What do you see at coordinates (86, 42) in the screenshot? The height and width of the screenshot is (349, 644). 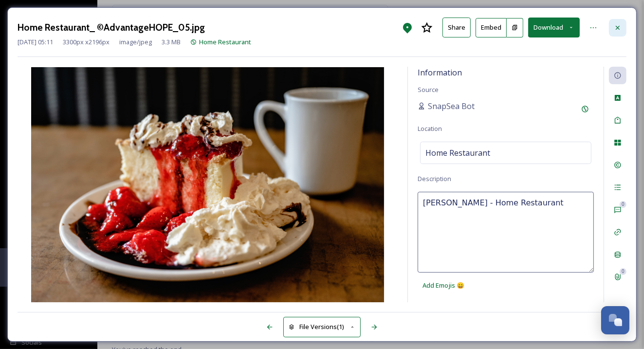 I see `span: 3300 px x 2196 px` at bounding box center [86, 42].